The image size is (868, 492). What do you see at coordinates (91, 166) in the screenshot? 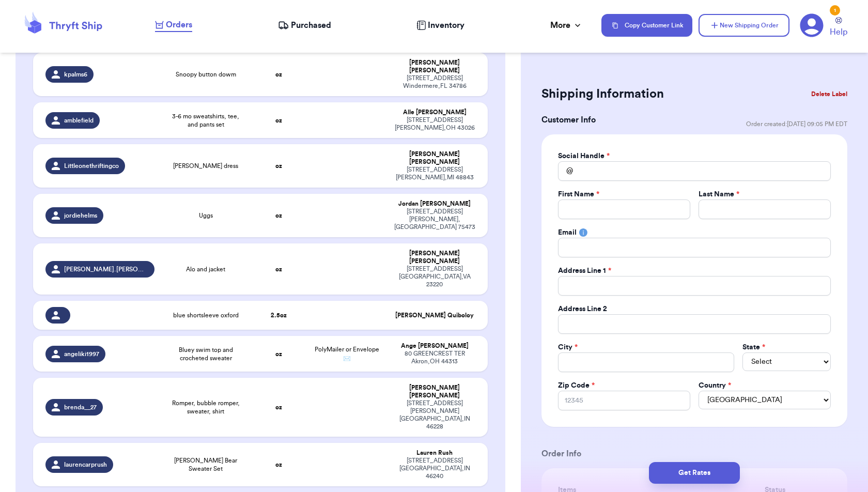
I see `span: Littleonethriftingco` at bounding box center [91, 166].